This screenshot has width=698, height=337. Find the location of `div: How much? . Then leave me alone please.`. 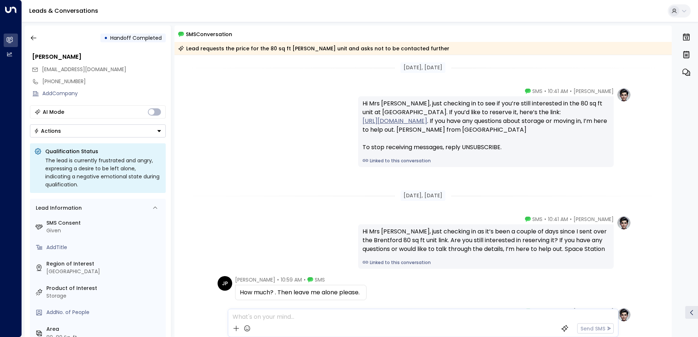

div: How much? . Then leave me alone please. is located at coordinates (301, 293).